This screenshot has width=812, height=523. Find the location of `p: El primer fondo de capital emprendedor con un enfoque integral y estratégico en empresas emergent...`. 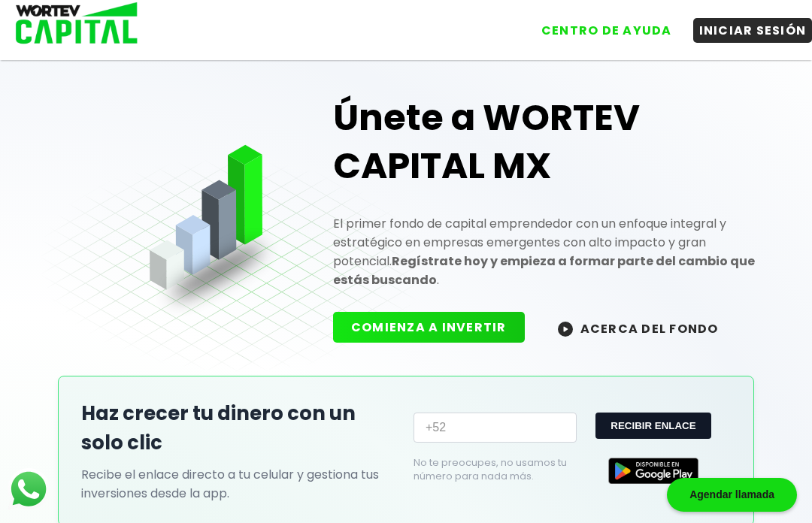

p: El primer fondo de capital emprendedor con un enfoque integral y estratégico en empresas emergent... is located at coordinates (552, 251).